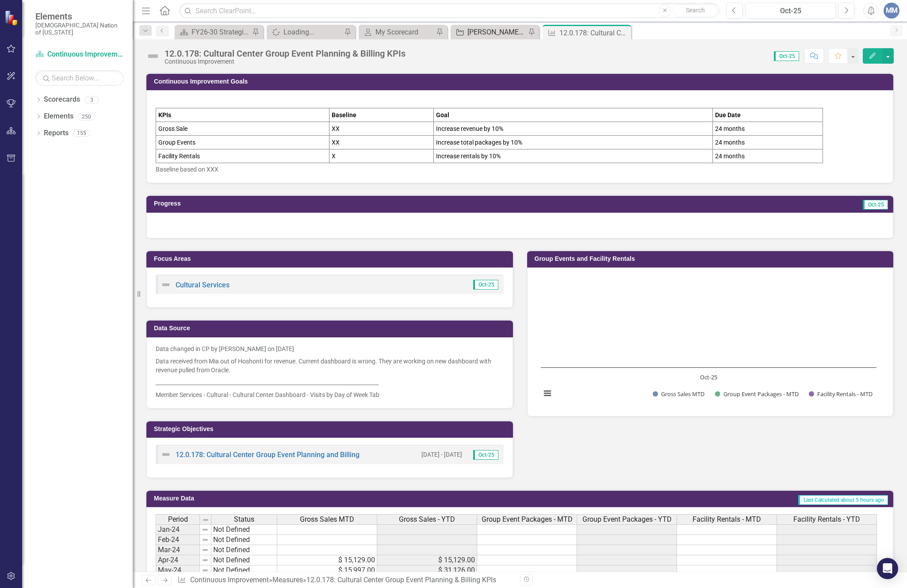 Image resolution: width=907 pixels, height=588 pixels. Describe the element at coordinates (202, 284) in the screenshot. I see `a: Cultural Services` at that location.